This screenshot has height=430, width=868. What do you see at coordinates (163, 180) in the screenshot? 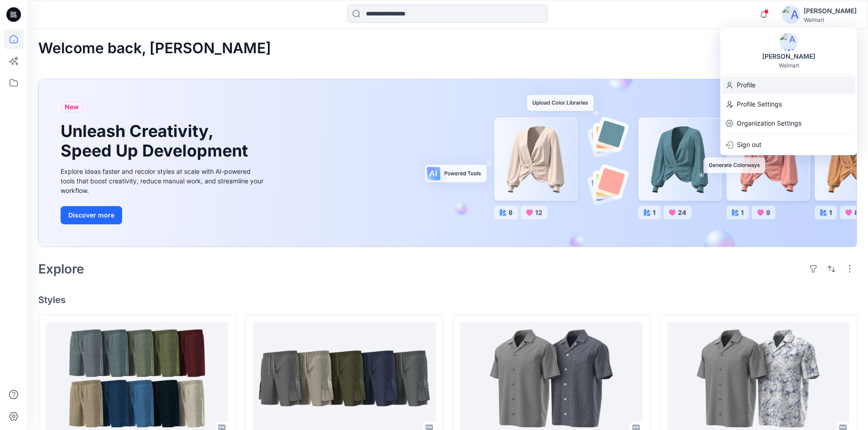
I see `div: Explore ideas faster and recolor styles at scale with AI-powered tools that boost creativity, red...` at bounding box center [163, 180].